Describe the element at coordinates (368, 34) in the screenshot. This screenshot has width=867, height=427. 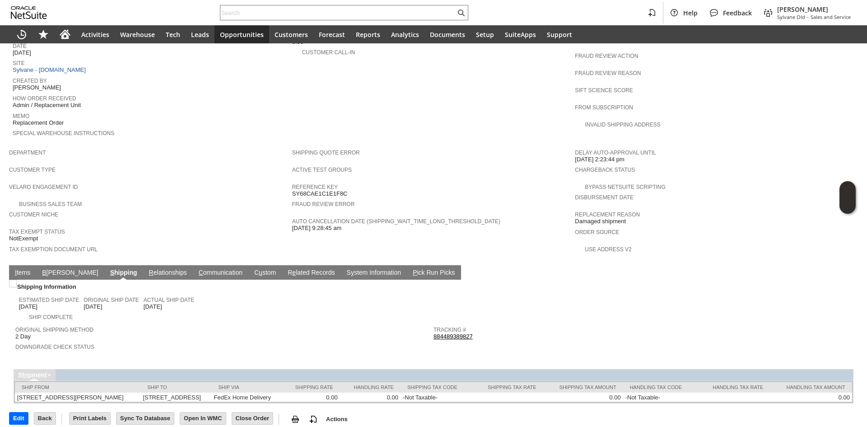
I see `a: Reports` at that location.